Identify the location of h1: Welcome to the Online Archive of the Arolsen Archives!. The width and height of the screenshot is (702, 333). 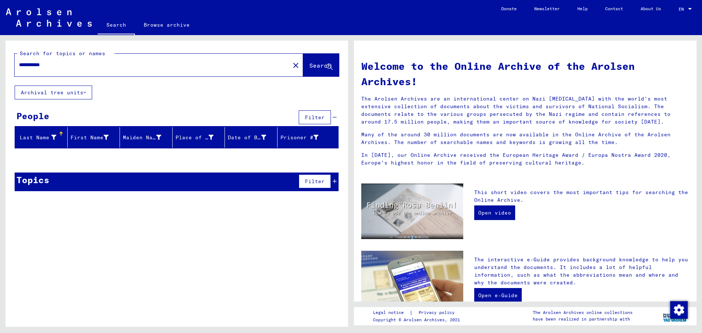
(525, 74).